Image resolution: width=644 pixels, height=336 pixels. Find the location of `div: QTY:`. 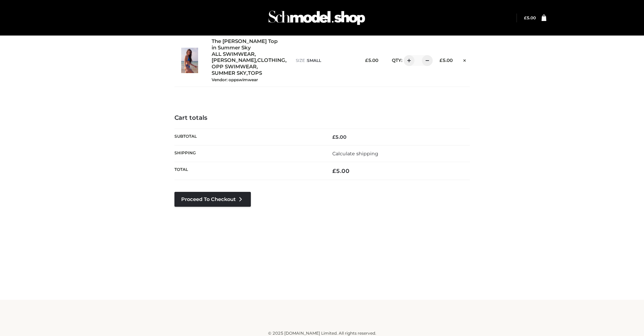

div: QTY: is located at coordinates (406, 61).